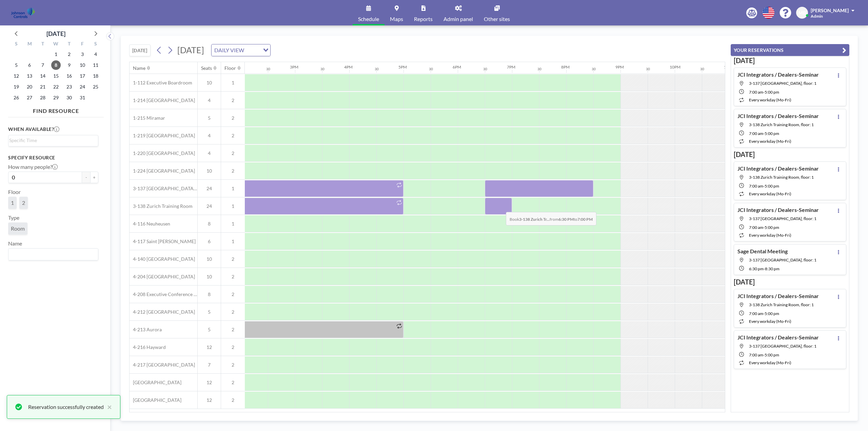  I want to click on b: 7:00 PM, so click(585, 219).